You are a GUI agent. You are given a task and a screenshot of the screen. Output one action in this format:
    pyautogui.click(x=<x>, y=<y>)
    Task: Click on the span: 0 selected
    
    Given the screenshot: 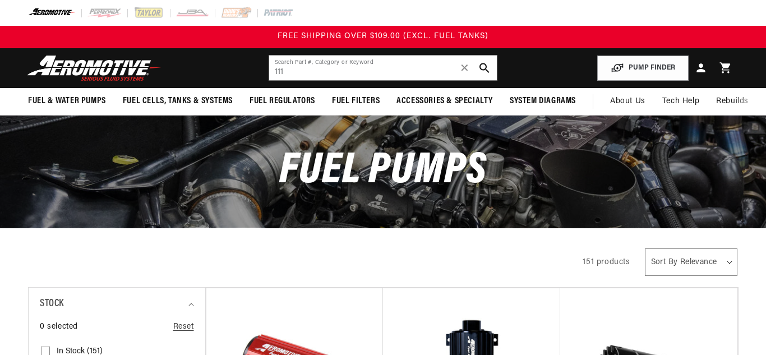 What is the action you would take?
    pyautogui.click(x=59, y=327)
    